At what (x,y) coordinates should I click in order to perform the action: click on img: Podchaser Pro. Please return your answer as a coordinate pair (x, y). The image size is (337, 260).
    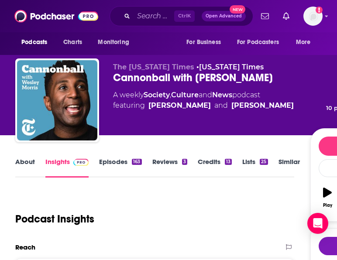
    Looking at the image, I should click on (81, 162).